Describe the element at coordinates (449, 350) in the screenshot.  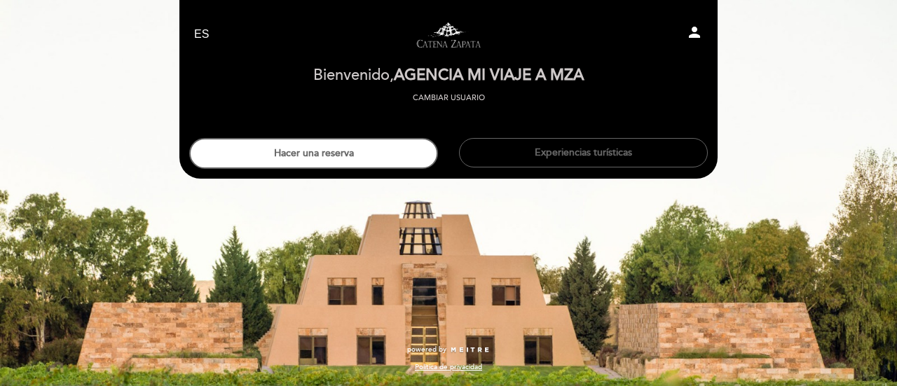
I see `a: powered by` at that location.